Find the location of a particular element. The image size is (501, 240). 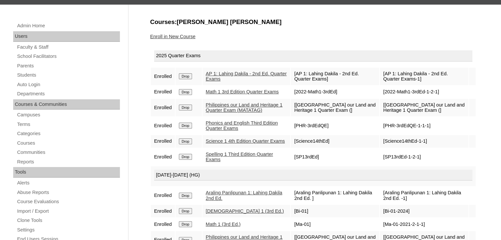

a: Spelling 1 Third Edition Quarter Exams is located at coordinates (239, 157).